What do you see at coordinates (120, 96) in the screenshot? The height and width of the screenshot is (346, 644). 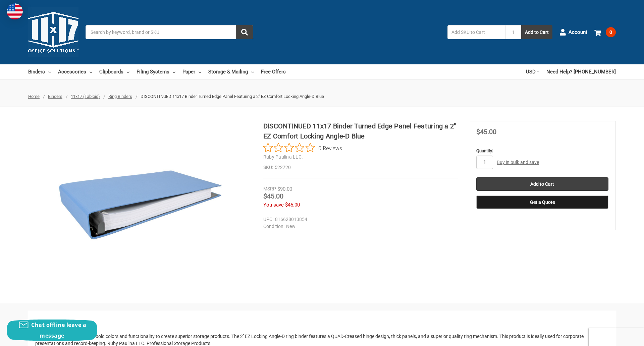 I see `a: Ring Binders` at bounding box center [120, 96].